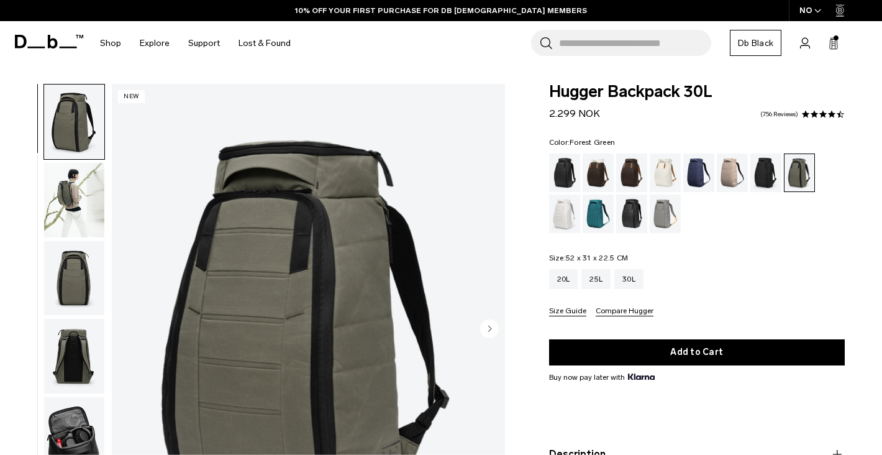 The height and width of the screenshot is (455, 882). Describe the element at coordinates (489, 329) in the screenshot. I see `button: Next slide` at that location.